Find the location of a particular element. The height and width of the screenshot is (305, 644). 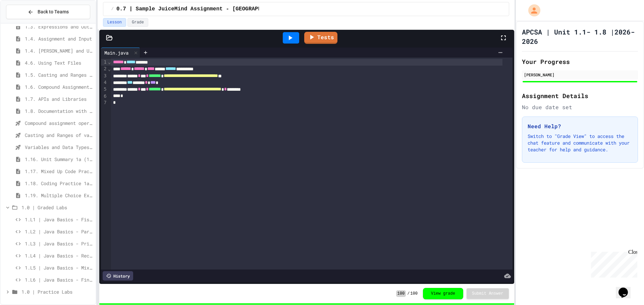

span: 1.L1 | Java Basics - Fish Lab is located at coordinates (59, 219).